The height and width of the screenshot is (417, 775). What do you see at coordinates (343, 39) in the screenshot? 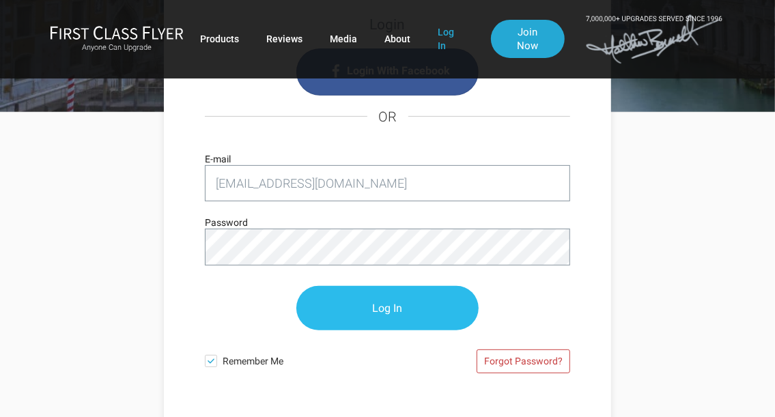
I see `a: Media` at bounding box center [343, 39].